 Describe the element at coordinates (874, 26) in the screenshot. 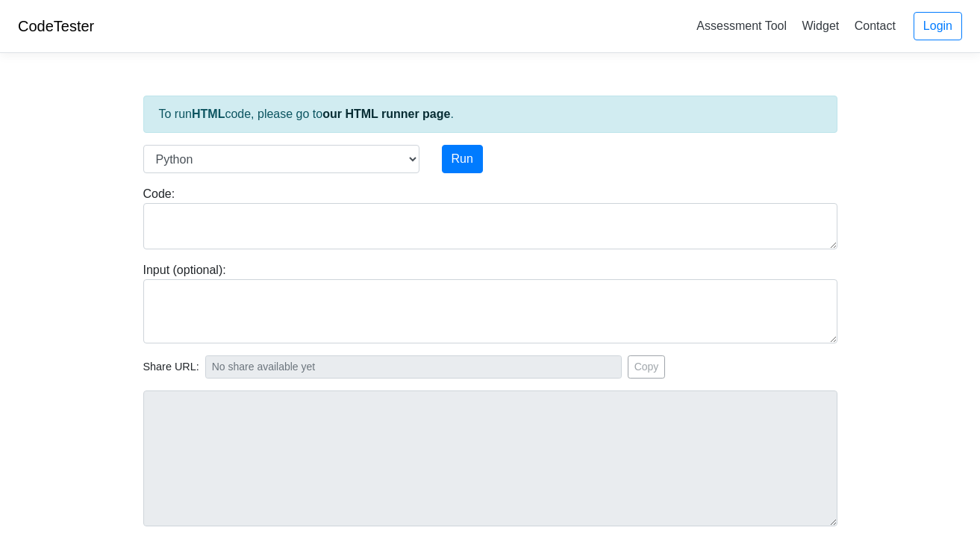

I see `a: Contact` at that location.